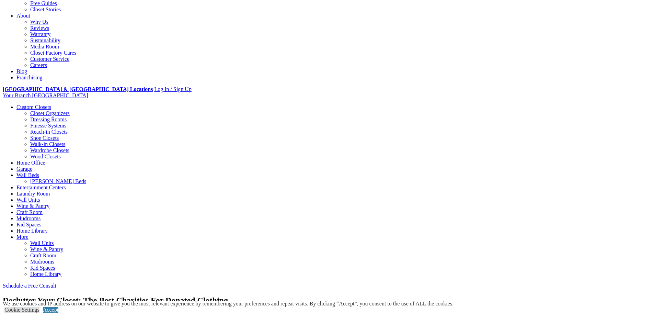  Describe the element at coordinates (30, 285) in the screenshot. I see `a: Schedule a Free Consult (opens a dropdown menu)` at that location.